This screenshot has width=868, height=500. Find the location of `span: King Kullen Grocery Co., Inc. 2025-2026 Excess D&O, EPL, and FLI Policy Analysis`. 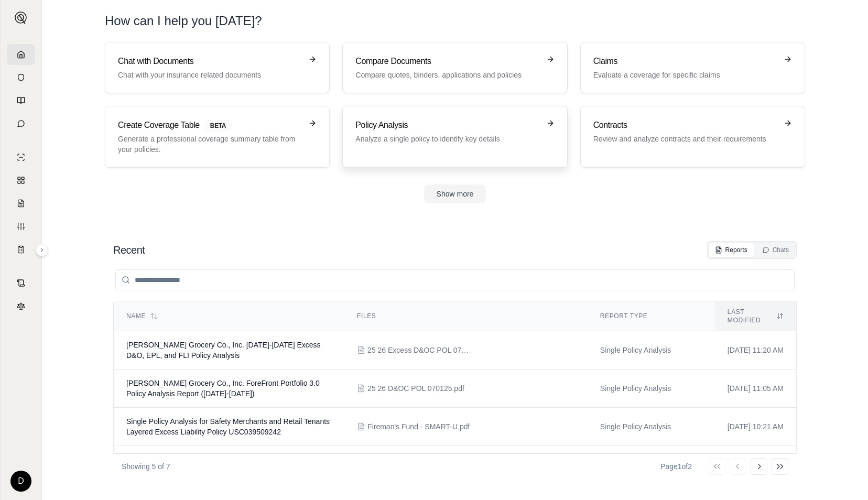

span: King Kullen Grocery Co., Inc. 2025-2026 Excess D&O, EPL, and FLI Policy Analysis is located at coordinates (223, 351).